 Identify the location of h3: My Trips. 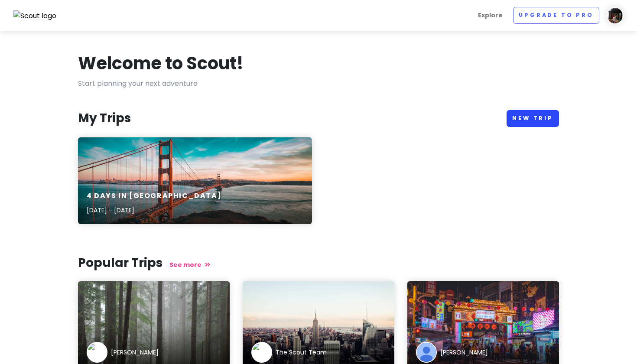
(104, 118).